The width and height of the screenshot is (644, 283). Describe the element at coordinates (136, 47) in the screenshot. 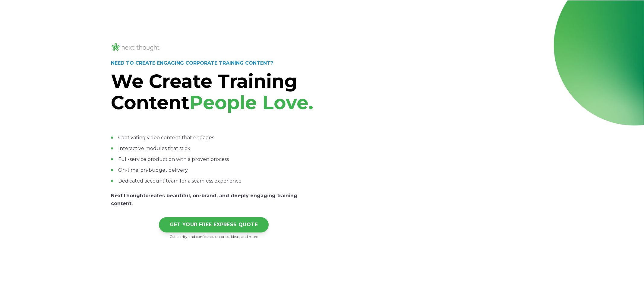

I see `img: NT_Logo_LightMode` at that location.